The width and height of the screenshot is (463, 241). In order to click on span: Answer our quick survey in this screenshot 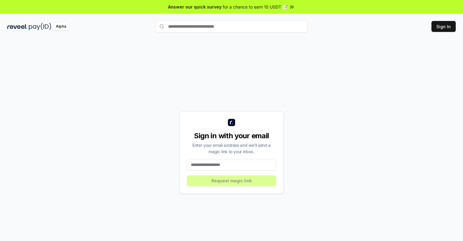, I will do `click(195, 7)`.